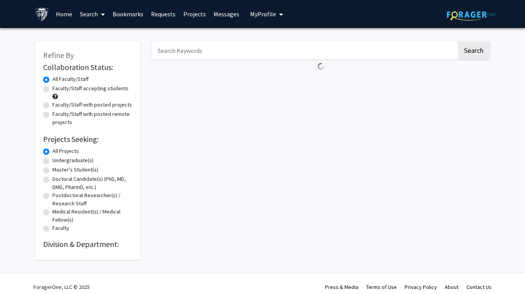  What do you see at coordinates (66, 151) in the screenshot?
I see `label: All Projects` at bounding box center [66, 151].